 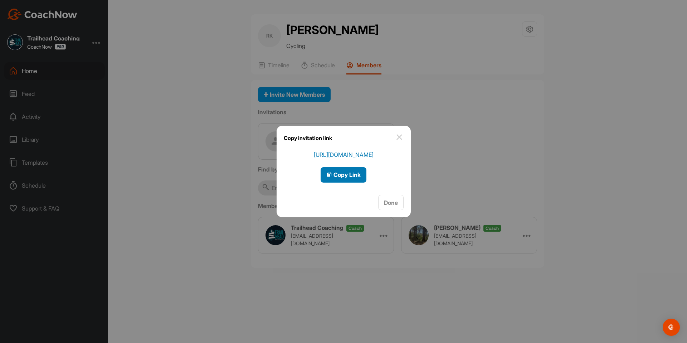 I want to click on span: Done, so click(x=391, y=202).